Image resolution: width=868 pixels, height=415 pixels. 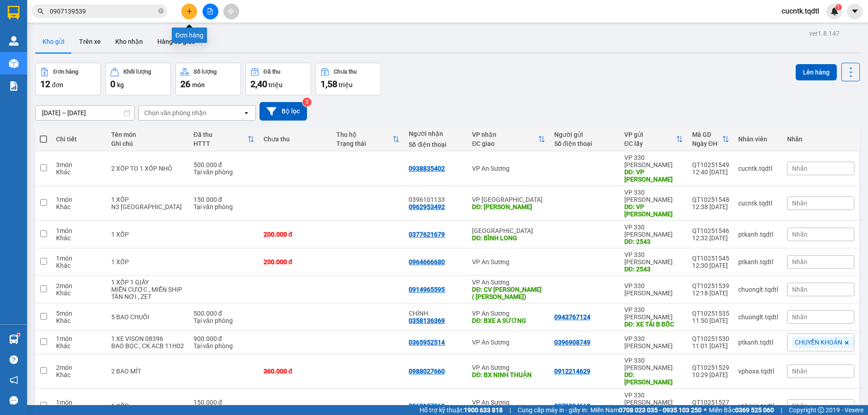 I want to click on span: CR :, so click(x=14, y=72).